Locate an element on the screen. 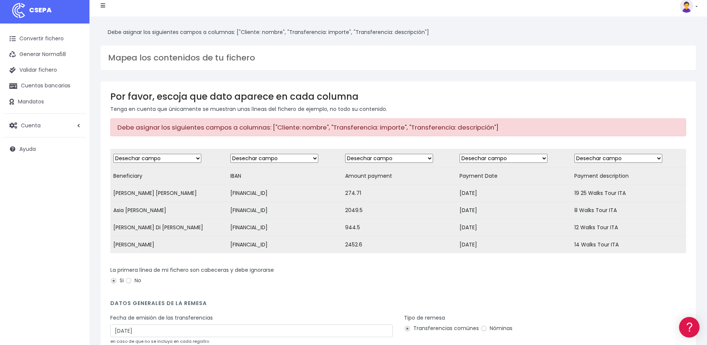  td: 19 25 Walks Tour ITA is located at coordinates (629, 193).